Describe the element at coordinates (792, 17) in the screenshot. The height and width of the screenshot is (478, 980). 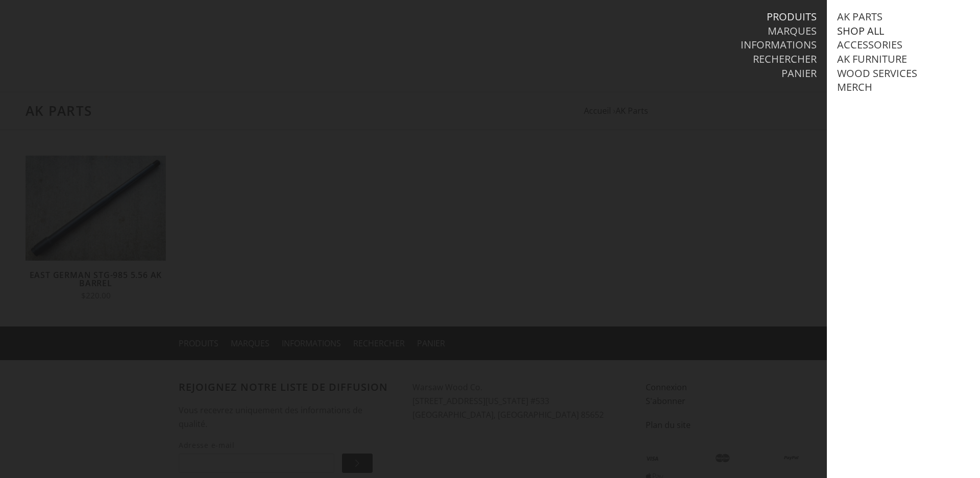
I see `a: Produits` at that location.